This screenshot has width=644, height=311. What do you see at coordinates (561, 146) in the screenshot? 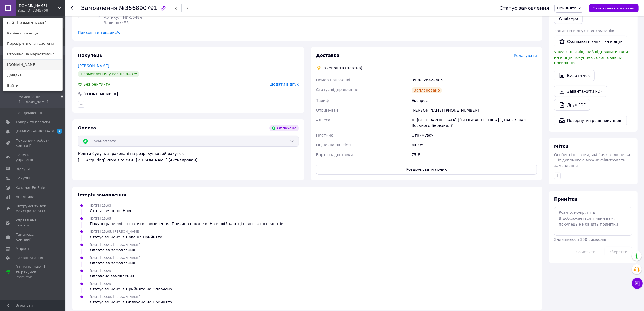
I see `span: Мітки` at bounding box center [561, 146].